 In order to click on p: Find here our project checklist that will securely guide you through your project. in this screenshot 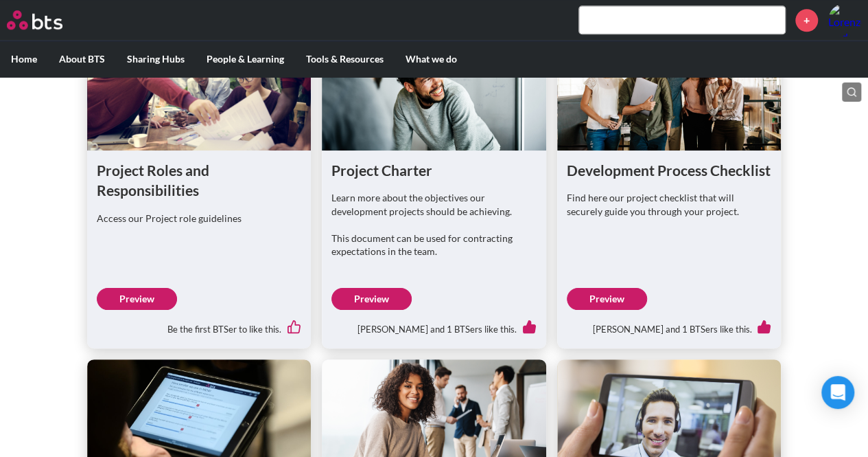, I will do `click(669, 204)`.